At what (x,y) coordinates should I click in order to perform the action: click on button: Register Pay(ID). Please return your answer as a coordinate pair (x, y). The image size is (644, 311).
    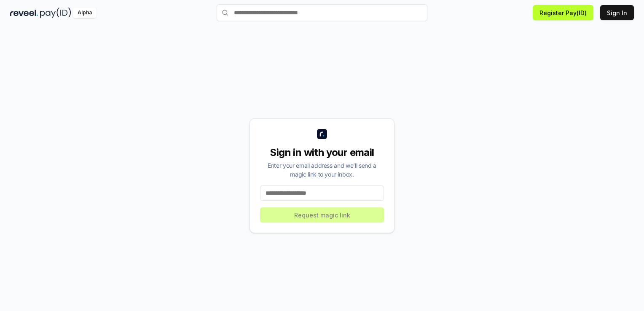
    Looking at the image, I should click on (563, 13).